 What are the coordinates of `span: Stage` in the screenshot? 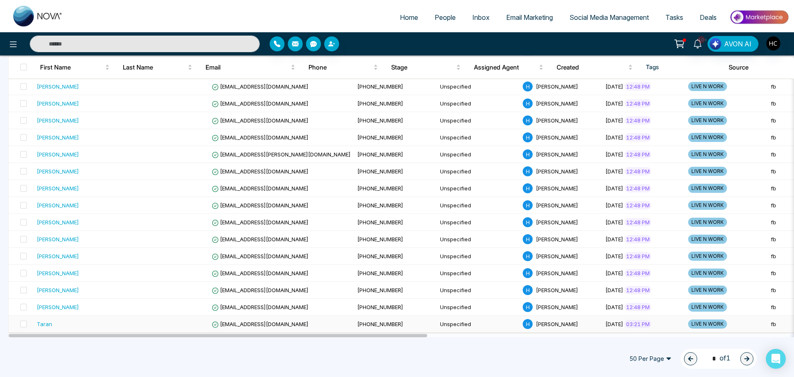 It's located at (423, 67).